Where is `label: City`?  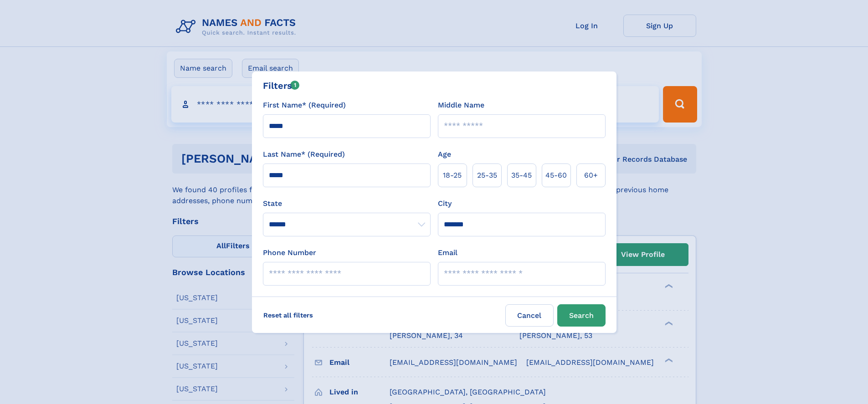
label: City is located at coordinates (445, 203).